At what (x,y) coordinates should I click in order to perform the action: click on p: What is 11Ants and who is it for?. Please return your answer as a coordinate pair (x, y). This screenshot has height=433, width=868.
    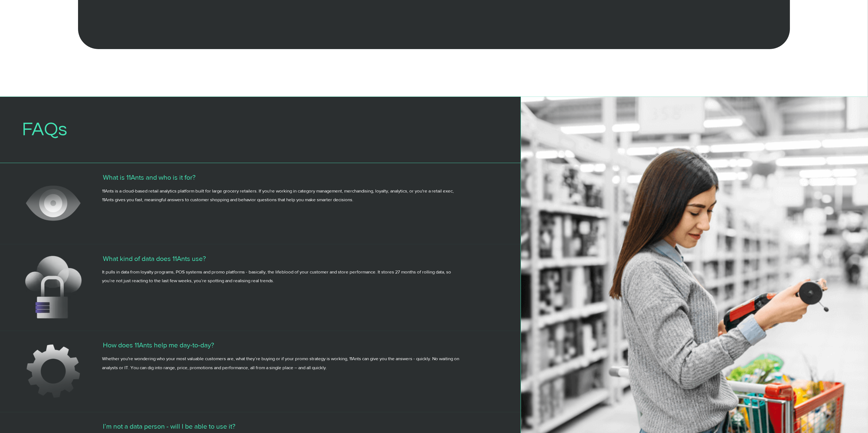
    Looking at the image, I should click on (269, 178).